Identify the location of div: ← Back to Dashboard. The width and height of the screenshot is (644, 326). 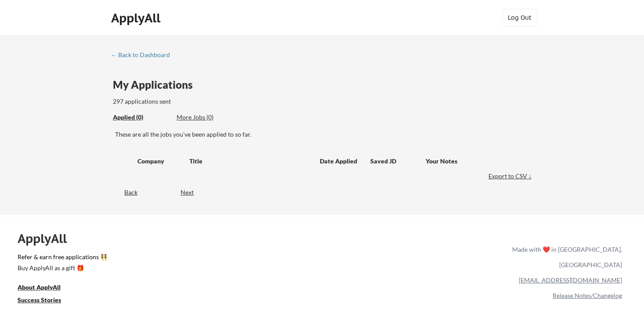
(143, 55).